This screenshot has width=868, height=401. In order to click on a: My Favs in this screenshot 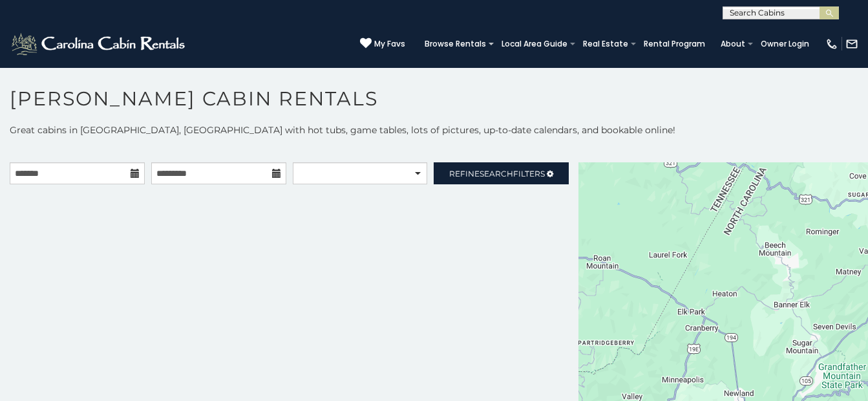, I will do `click(382, 44)`.